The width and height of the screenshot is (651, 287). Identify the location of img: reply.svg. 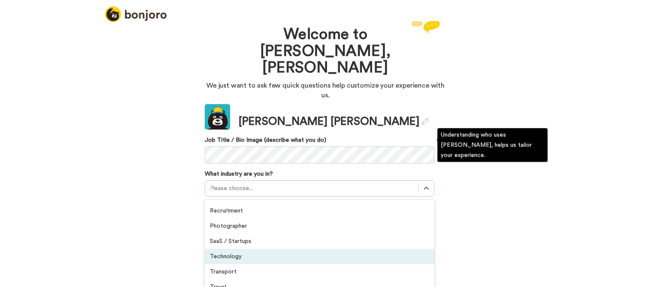
(426, 26).